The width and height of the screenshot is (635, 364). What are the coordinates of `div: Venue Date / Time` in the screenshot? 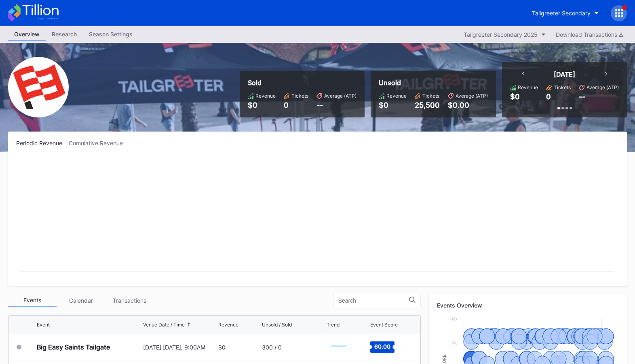 It's located at (164, 325).